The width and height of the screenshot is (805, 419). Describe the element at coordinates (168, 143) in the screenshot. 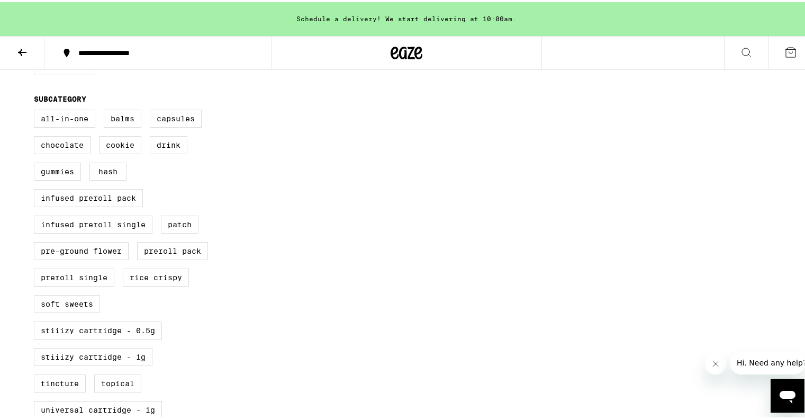

I see `label: Drink` at that location.